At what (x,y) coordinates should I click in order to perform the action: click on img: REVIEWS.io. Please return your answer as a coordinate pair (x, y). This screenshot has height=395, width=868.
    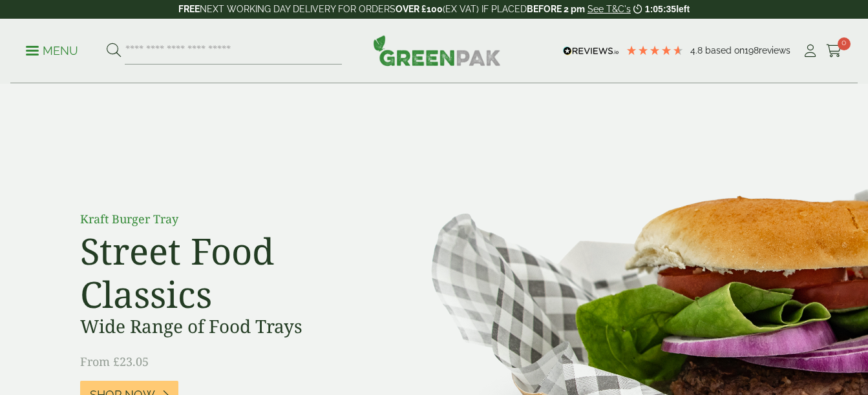
    Looking at the image, I should click on (591, 51).